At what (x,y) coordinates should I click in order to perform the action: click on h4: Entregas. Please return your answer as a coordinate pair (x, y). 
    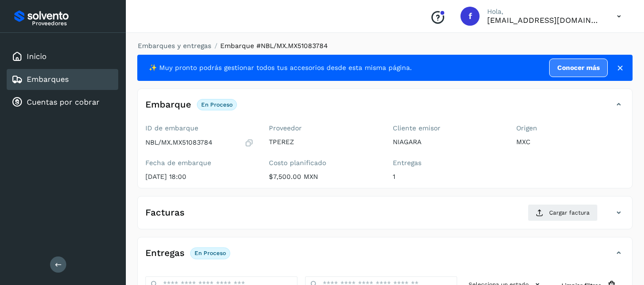
    Looking at the image, I should click on (165, 254).